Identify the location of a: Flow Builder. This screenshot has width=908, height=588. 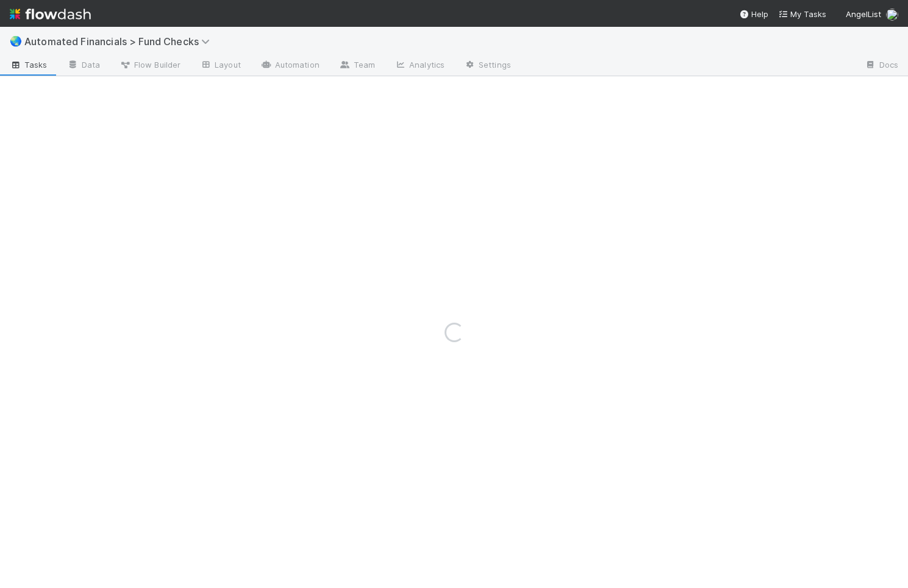
(150, 66).